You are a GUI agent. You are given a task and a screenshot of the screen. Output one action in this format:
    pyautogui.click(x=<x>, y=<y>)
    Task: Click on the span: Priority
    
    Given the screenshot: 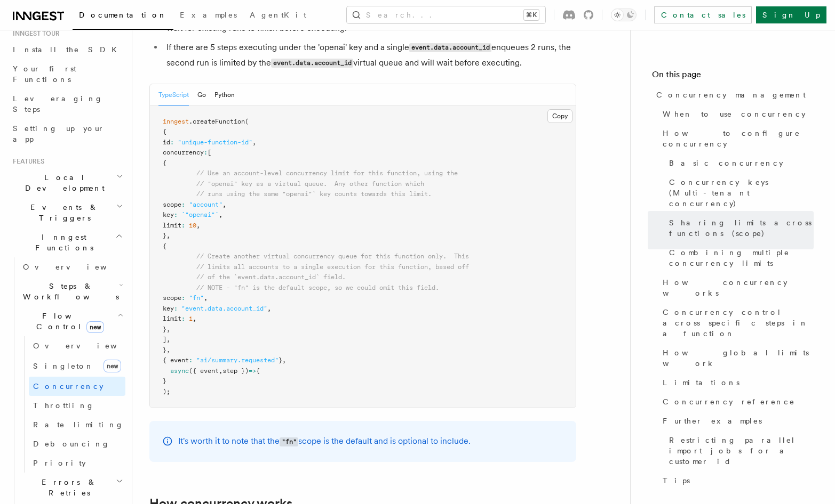 What is the action you would take?
    pyautogui.click(x=60, y=464)
    